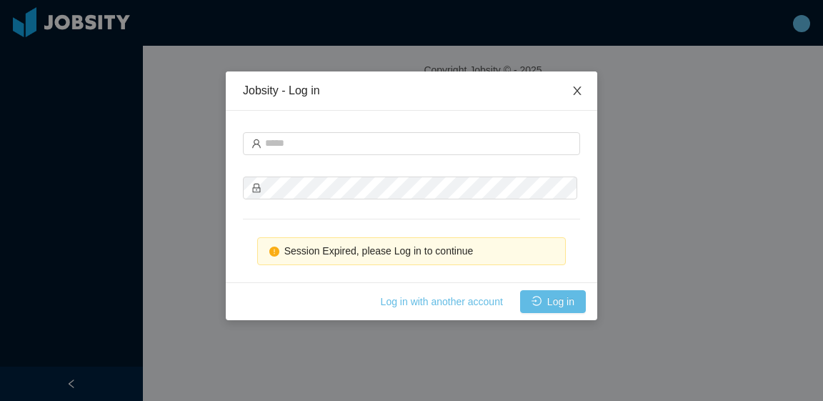 The image size is (823, 401). Describe the element at coordinates (379, 251) in the screenshot. I see `span: Session Expired, please Log in to continue` at that location.